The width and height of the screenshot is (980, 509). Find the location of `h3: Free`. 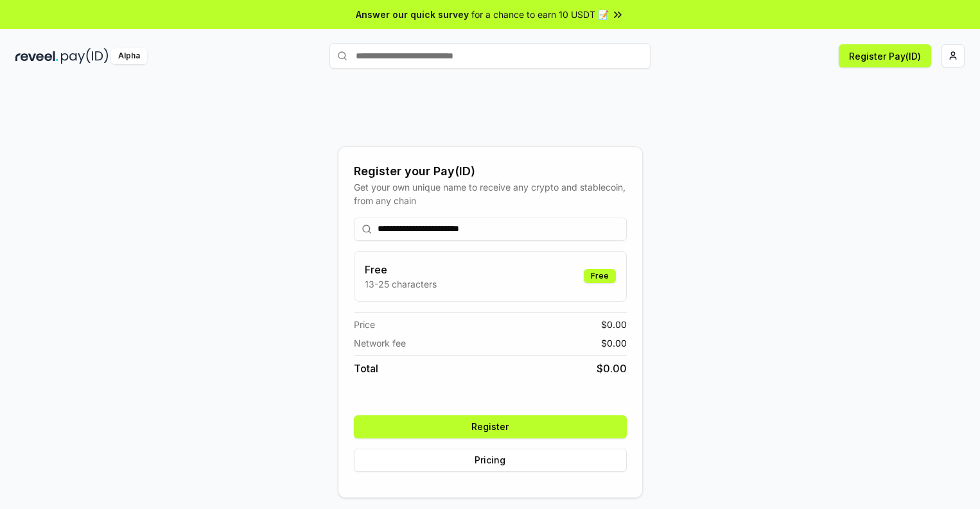

h3: Free is located at coordinates (401, 270).